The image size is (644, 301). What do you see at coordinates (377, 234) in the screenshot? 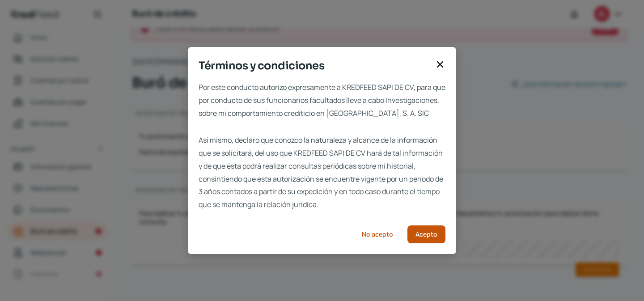
I see `button: No acepto` at bounding box center [377, 234].